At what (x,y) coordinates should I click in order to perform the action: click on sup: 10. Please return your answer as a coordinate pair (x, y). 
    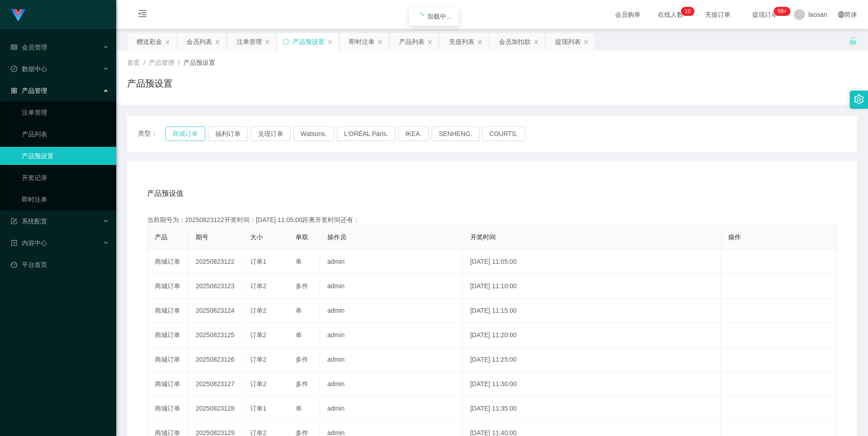
    Looking at the image, I should click on (687, 11).